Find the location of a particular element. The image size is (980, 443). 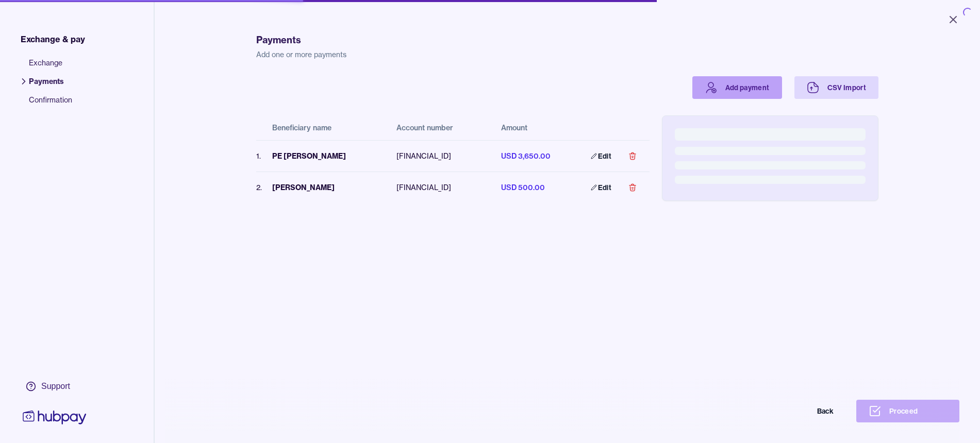

th: Amount is located at coordinates (532, 128).